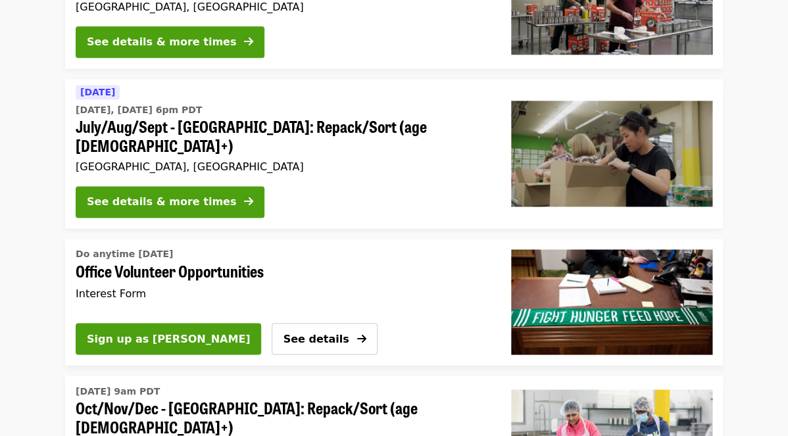  I want to click on img: Office Volunteer Opportunities organized by Oregon Food Bank, so click(612, 302).